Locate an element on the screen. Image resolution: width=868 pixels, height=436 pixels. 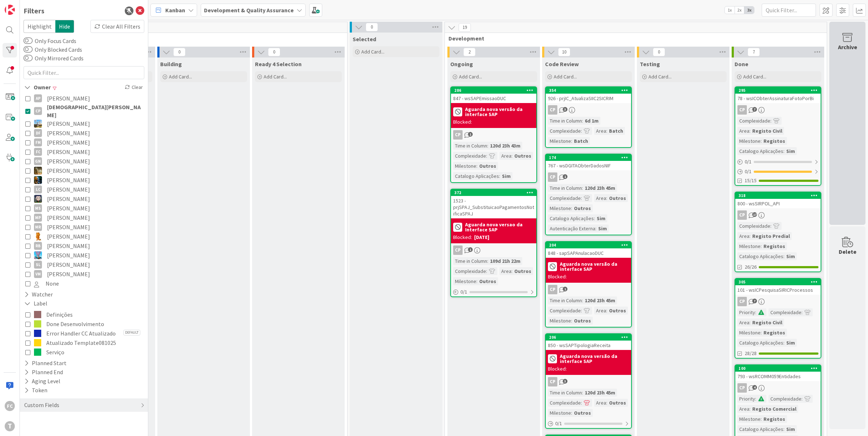
button: None is located at coordinates (84, 283).